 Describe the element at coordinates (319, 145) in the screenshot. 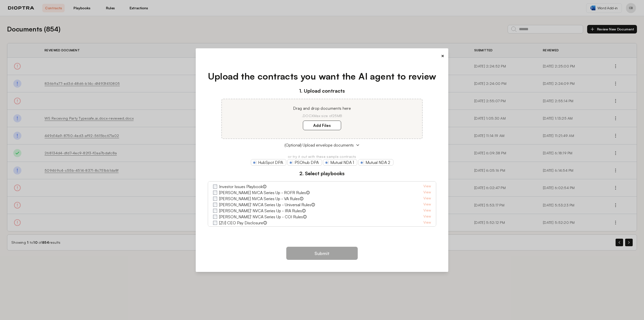

I see `span: (Optional) Upload envelope documents` at that location.